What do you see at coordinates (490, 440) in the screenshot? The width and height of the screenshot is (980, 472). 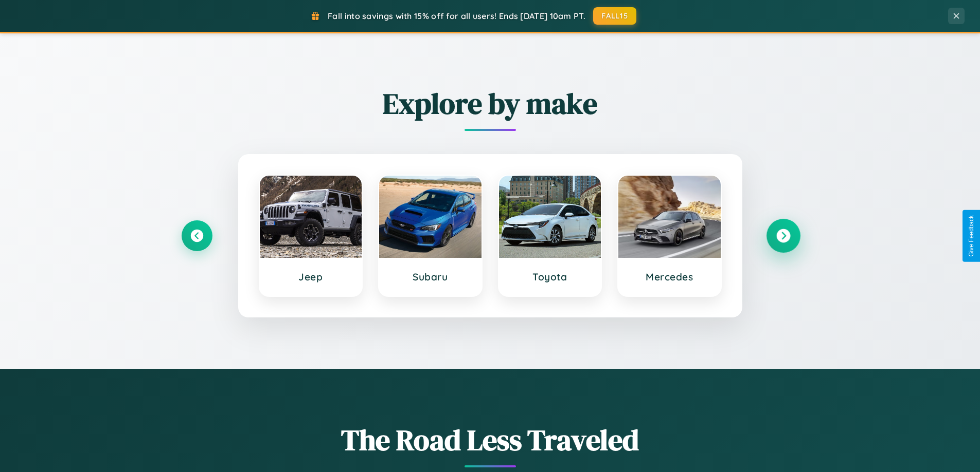 I see `h1: The Road Less Traveled` at bounding box center [490, 440].